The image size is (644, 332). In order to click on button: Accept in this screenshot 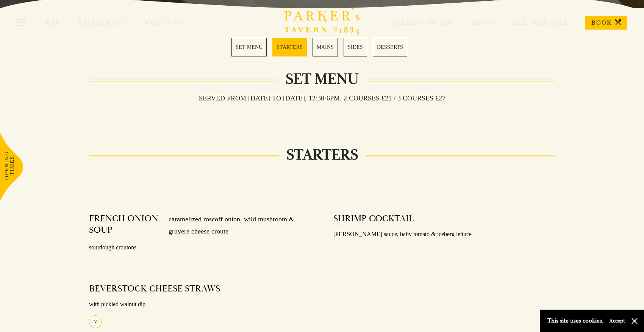, I will do `click(618, 320)`.